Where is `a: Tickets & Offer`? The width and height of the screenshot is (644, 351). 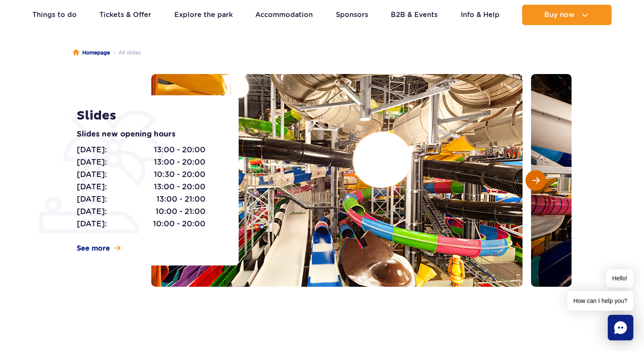
a: Tickets & Offer is located at coordinates (125, 15).